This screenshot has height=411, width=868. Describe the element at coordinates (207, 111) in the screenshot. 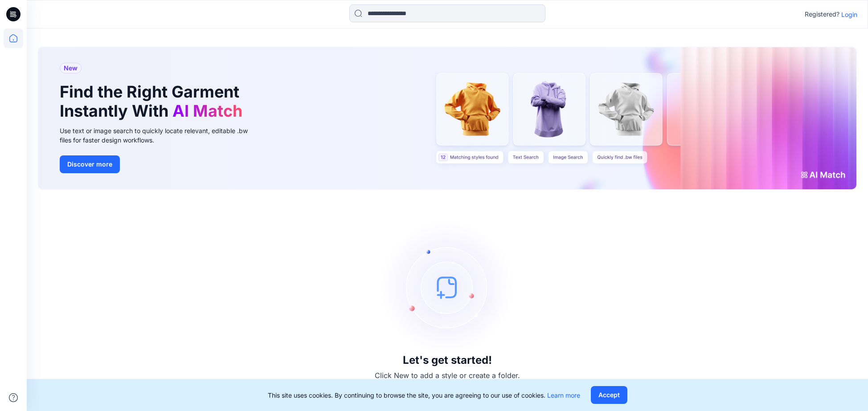

I see `span: AI Match` at that location.